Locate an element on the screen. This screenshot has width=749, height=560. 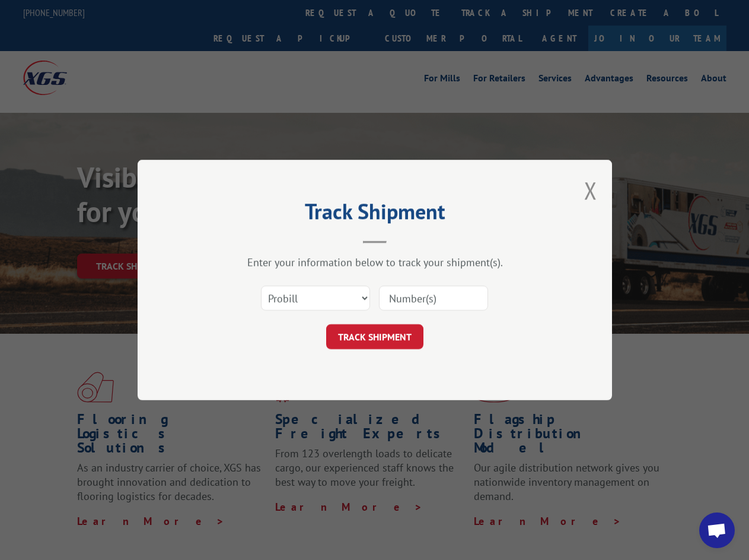
a: Open chat is located at coordinates (718, 530).